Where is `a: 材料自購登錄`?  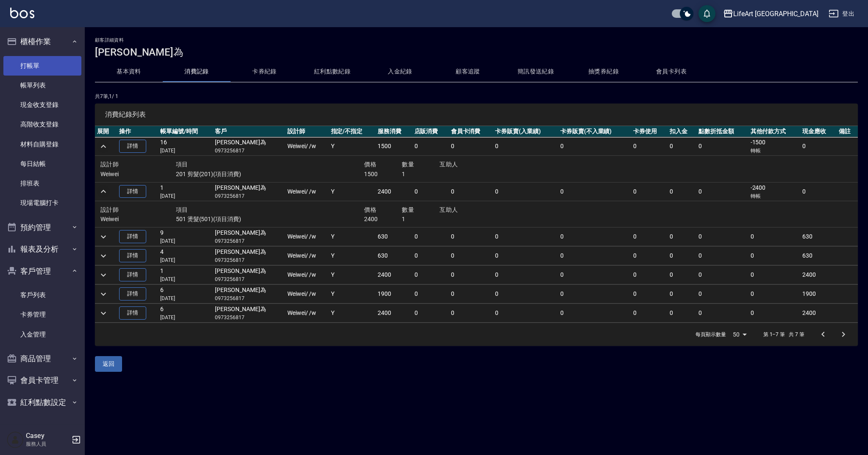
a: 材料自購登錄 is located at coordinates (42, 144).